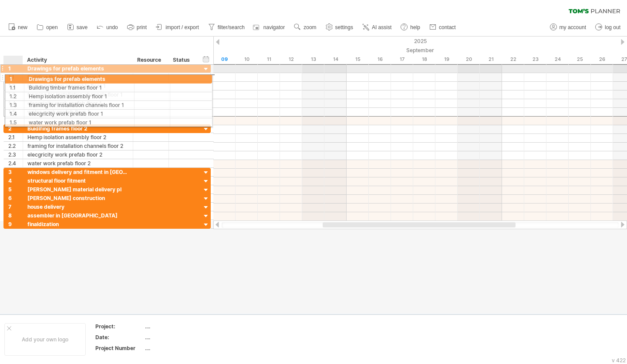 The image size is (627, 364). I want to click on a: contact, so click(443, 27).